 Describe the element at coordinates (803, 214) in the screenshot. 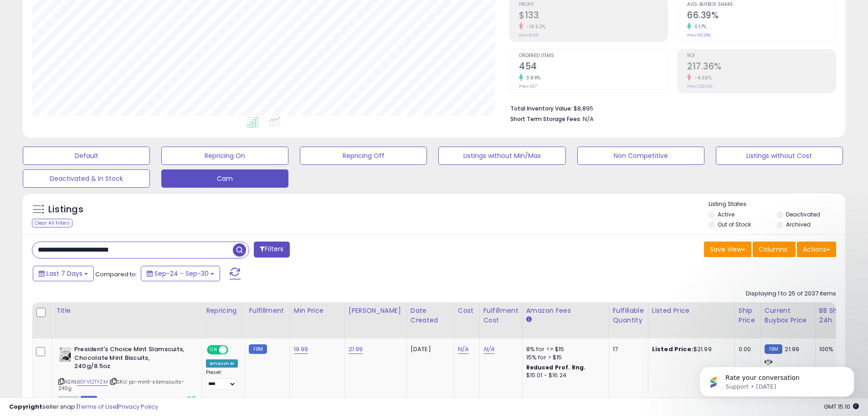

I see `label: Deactivated` at that location.